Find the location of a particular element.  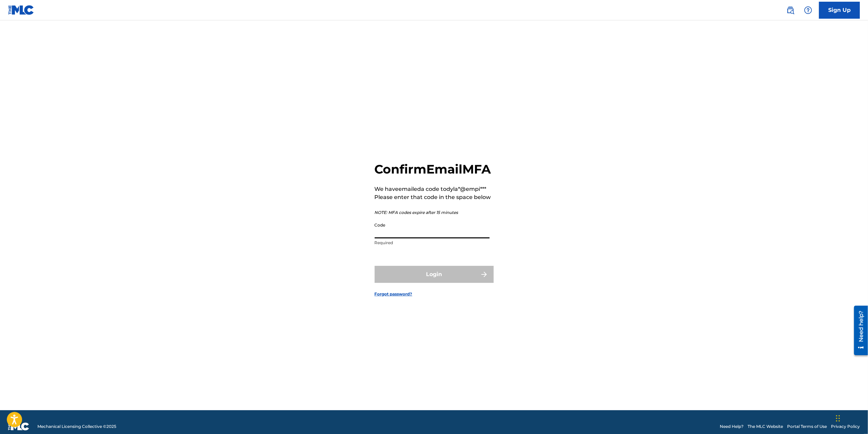

p: Required is located at coordinates (433, 243).